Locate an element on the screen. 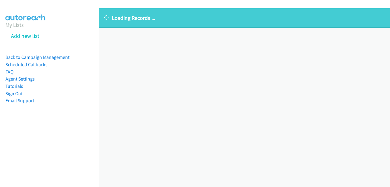  a: Scheduled Callbacks is located at coordinates (27, 64).